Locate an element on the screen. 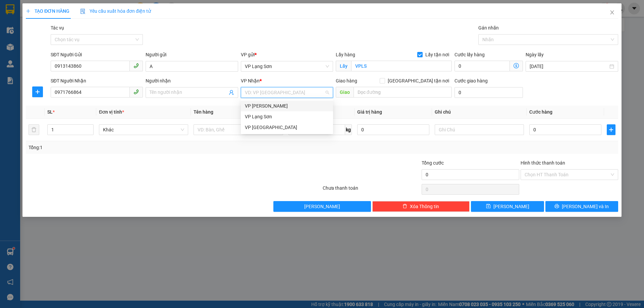  span: Lấy tận nơi is located at coordinates (437, 55).